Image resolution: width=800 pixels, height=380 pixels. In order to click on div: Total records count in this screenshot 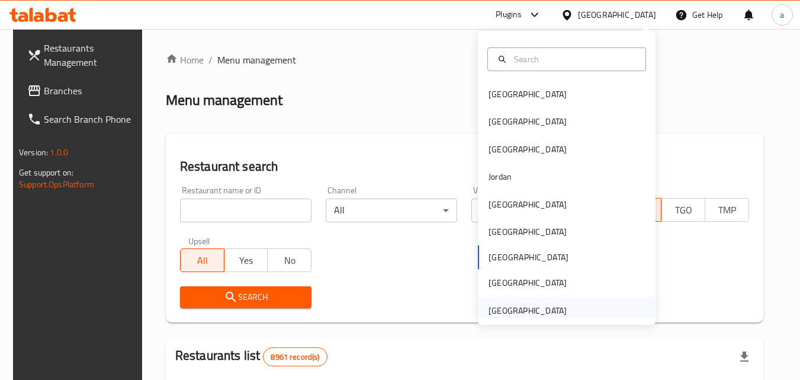, I will do `click(295, 357)`.